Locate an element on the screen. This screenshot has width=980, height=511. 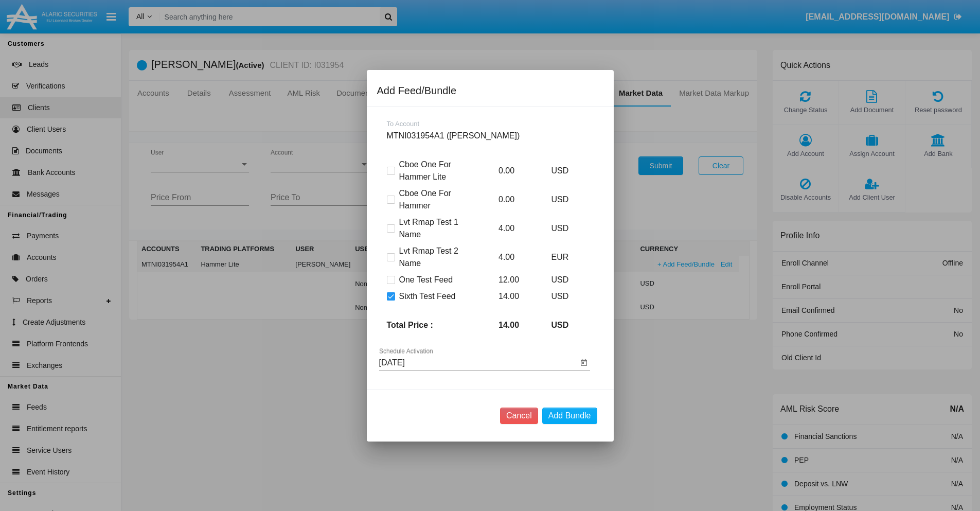
span: Sixth Test Feed is located at coordinates (427, 296).